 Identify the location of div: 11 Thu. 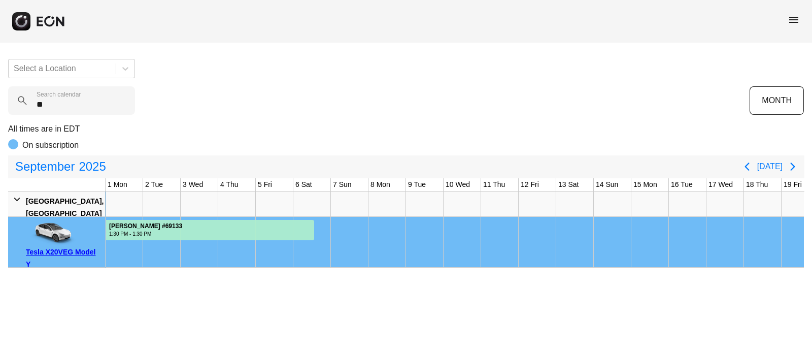
(494, 184).